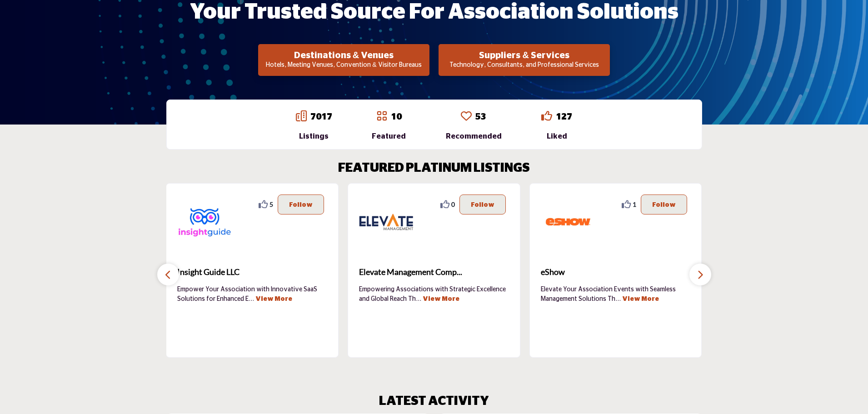 This screenshot has height=414, width=868. What do you see at coordinates (635, 204) in the screenshot?
I see `span: 1` at bounding box center [635, 204].